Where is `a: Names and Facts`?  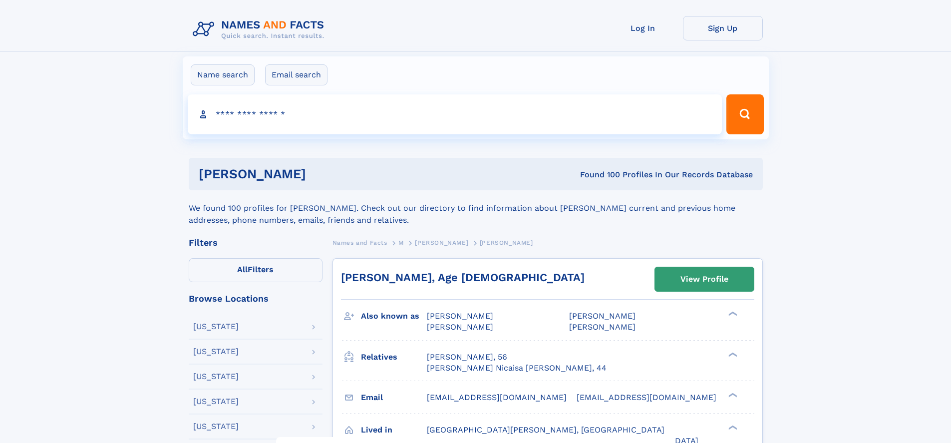 a: Names and Facts is located at coordinates (360, 242).